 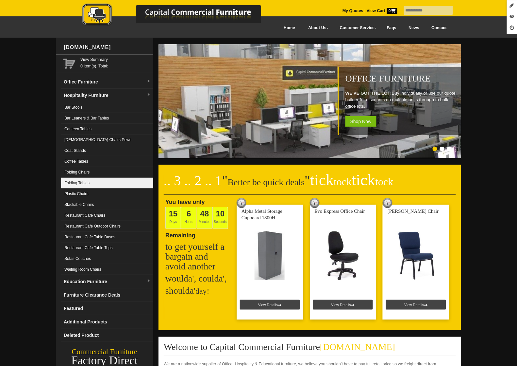 What do you see at coordinates (115, 60) in the screenshot?
I see `a: View Summary` at bounding box center [115, 60].